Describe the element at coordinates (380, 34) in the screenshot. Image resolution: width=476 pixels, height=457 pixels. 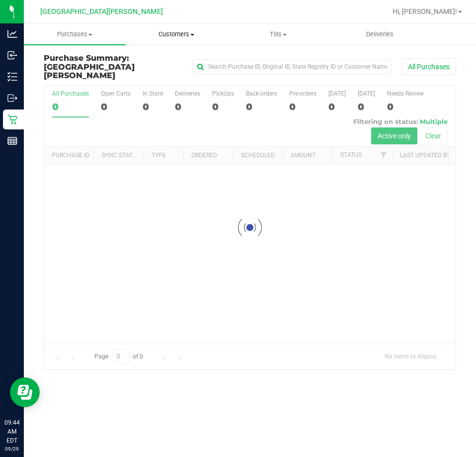
I see `a: Deliveries` at that location.